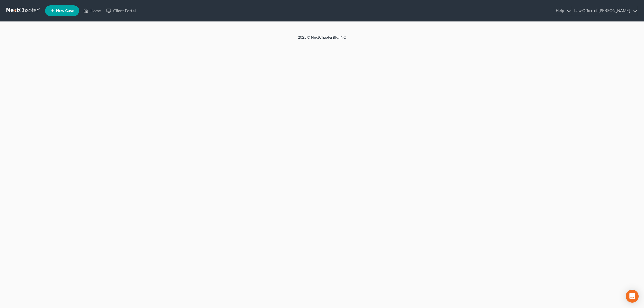  Describe the element at coordinates (322, 39) in the screenshot. I see `div: 2025 © NextChapterBK, INC` at that location.